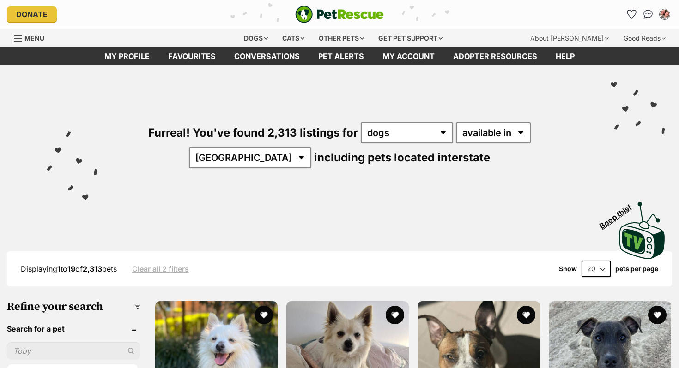 The width and height of the screenshot is (679, 368). I want to click on div: Good Reads, so click(644, 38).